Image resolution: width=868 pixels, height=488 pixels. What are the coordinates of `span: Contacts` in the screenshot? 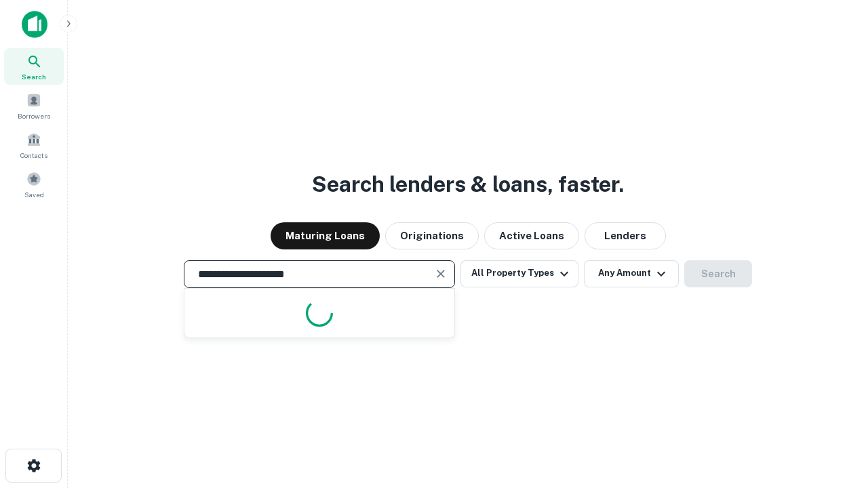 It's located at (34, 155).